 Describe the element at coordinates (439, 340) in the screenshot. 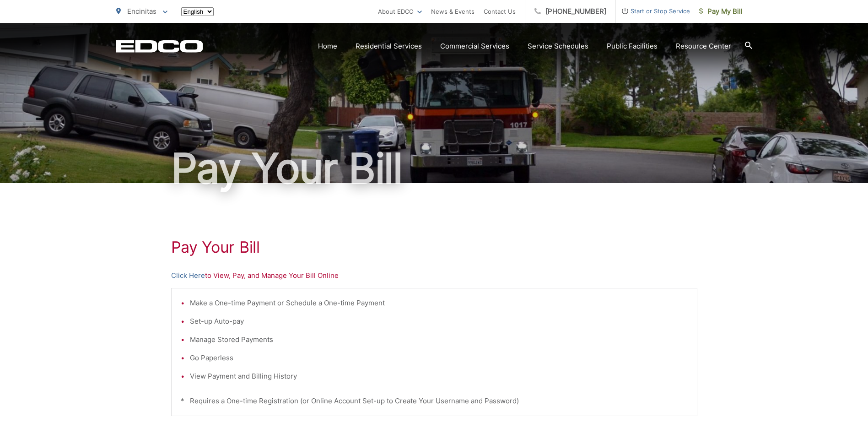

I see `li: Manage Stored Payments` at that location.